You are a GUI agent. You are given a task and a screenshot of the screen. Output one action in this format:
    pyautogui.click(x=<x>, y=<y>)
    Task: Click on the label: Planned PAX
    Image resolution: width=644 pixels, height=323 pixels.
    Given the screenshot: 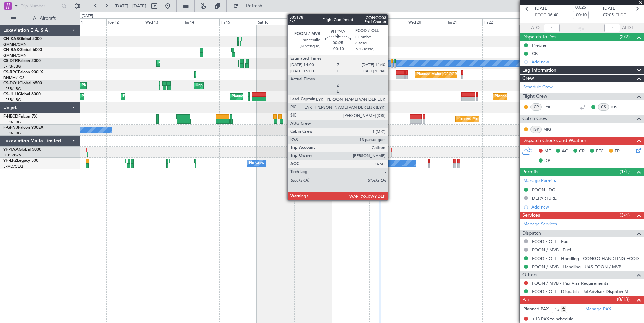 What is the action you would take?
    pyautogui.click(x=535, y=309)
    